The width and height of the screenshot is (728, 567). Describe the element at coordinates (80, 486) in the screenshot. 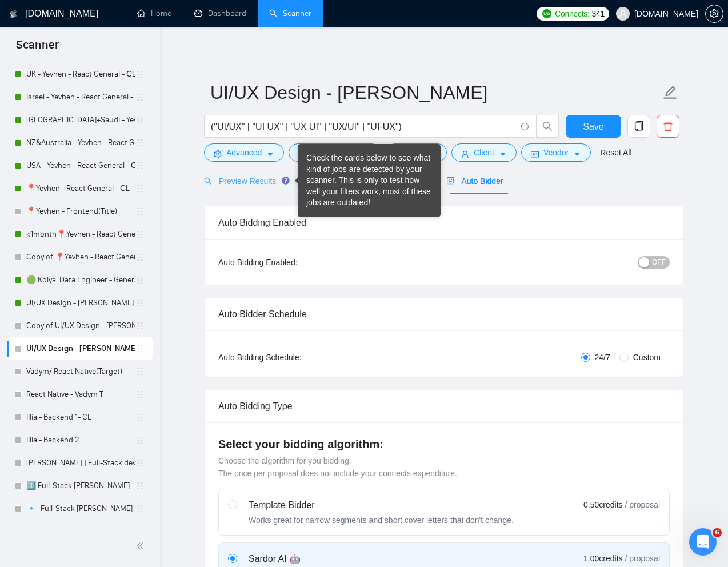

I see `li: 1️⃣ Full-Stack Dmytro Mach` at that location.